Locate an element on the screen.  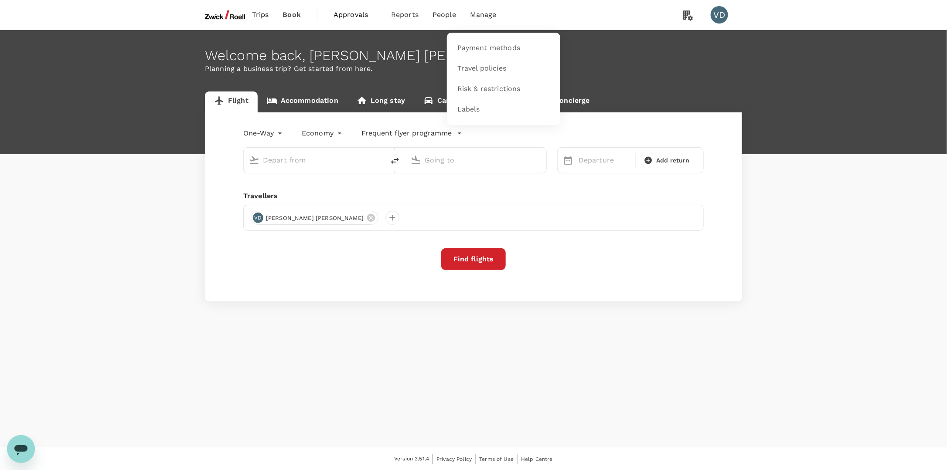
p: Planning a business trip? Get started from here. is located at coordinates (473, 69).